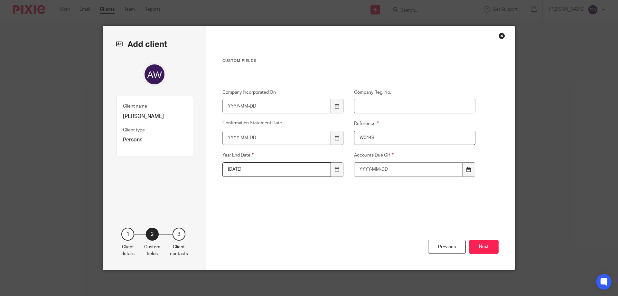 The height and width of the screenshot is (296, 618). Describe the element at coordinates (179, 234) in the screenshot. I see `div: 3` at that location.